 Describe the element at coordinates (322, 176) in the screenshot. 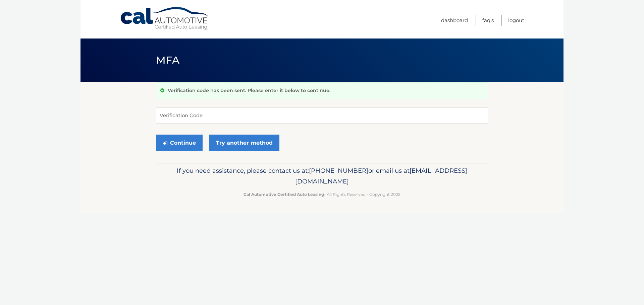

I see `p: If you need assistance, please contact us at: or email us at` at that location.